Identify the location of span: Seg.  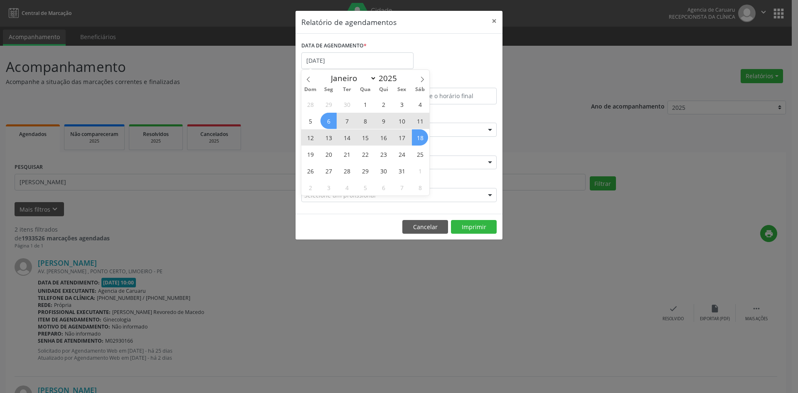
(329, 89).